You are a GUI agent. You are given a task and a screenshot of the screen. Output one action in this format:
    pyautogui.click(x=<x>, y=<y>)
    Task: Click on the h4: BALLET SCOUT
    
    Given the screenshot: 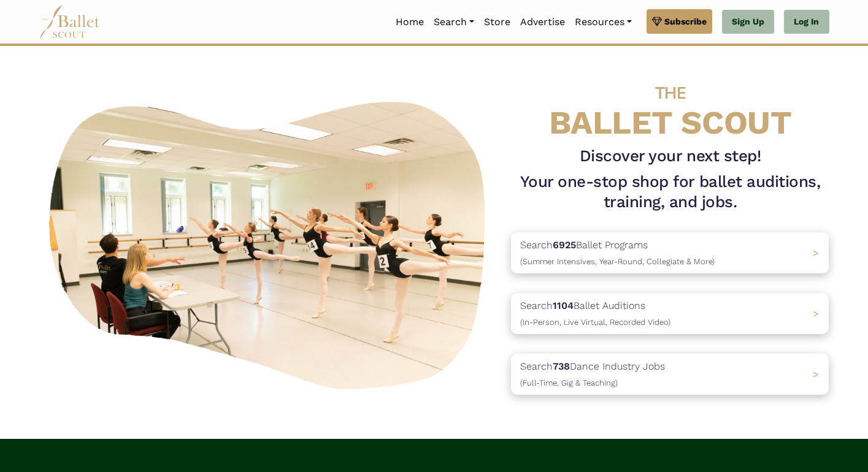 What is the action you would take?
    pyautogui.click(x=670, y=105)
    